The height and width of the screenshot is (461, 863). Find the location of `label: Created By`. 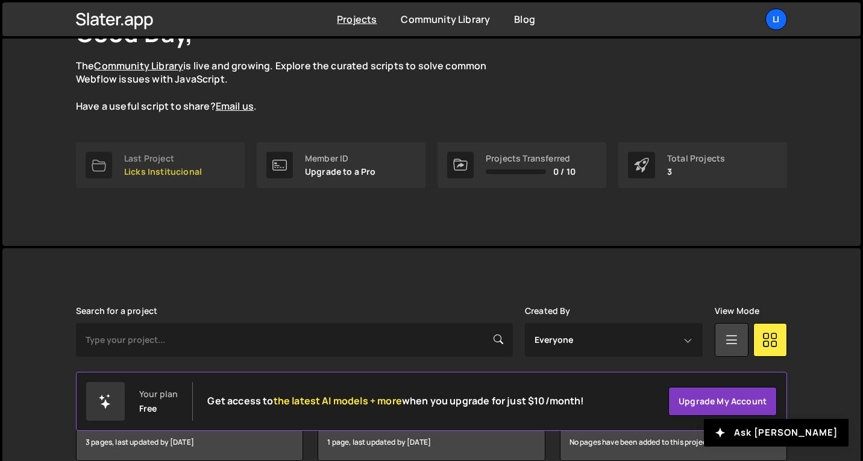

label: Created By is located at coordinates (548, 311).